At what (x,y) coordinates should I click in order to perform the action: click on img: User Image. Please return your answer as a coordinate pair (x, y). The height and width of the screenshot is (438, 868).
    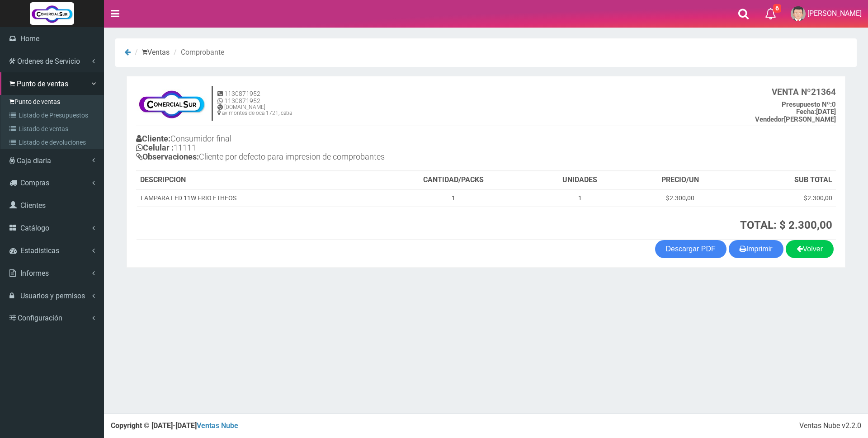
    Looking at the image, I should click on (798, 14).